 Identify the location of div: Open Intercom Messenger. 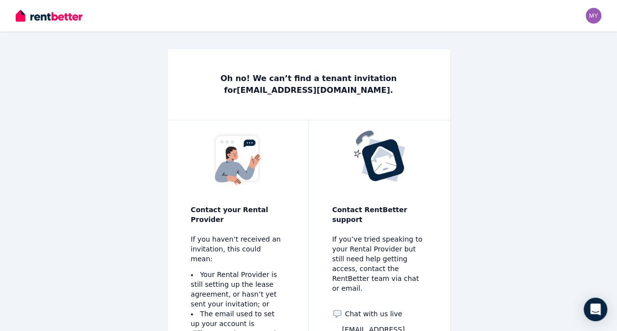
(596, 309).